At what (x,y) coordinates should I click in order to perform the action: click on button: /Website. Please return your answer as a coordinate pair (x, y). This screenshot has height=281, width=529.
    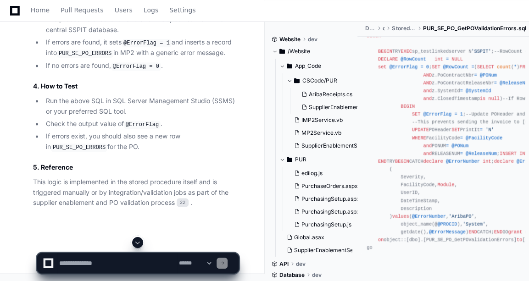
    Looking at the image, I should click on (312, 51).